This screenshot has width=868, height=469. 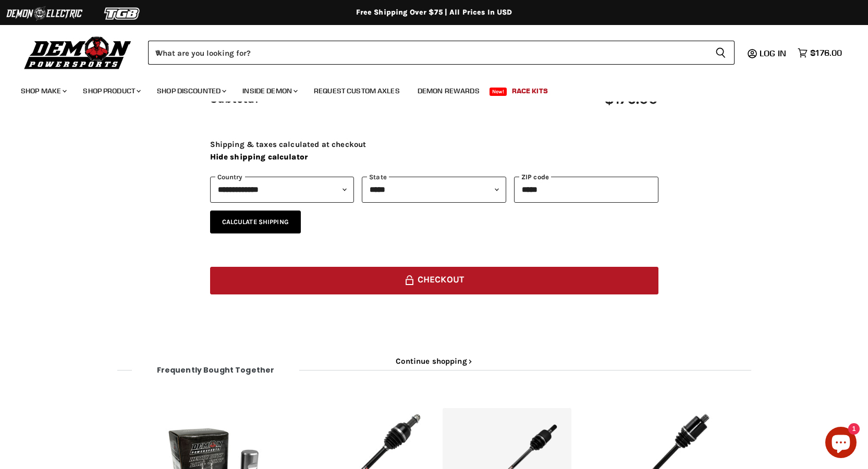 What do you see at coordinates (819, 52) in the screenshot?
I see `a: $176.00` at bounding box center [819, 52].